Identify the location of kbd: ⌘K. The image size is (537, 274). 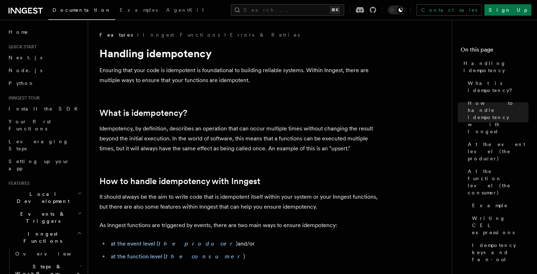
(335, 10).